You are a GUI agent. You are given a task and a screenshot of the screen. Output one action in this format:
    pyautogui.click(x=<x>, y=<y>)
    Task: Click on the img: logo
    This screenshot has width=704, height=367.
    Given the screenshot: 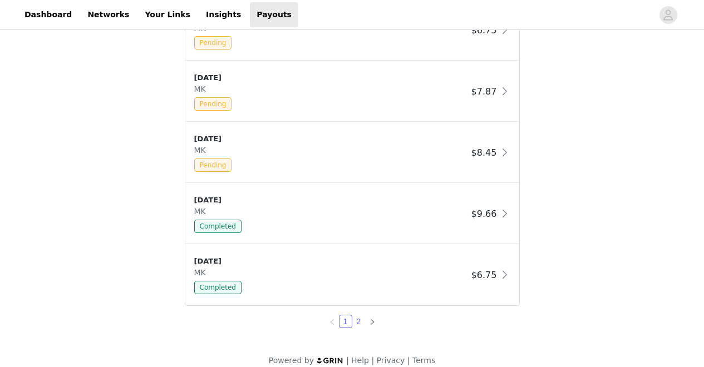 What is the action you would take?
    pyautogui.click(x=330, y=361)
    